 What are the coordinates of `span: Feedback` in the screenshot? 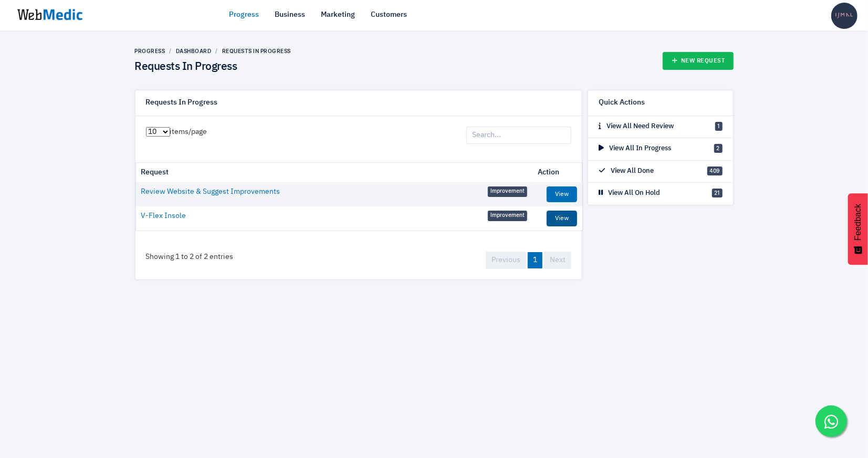 It's located at (858, 222).